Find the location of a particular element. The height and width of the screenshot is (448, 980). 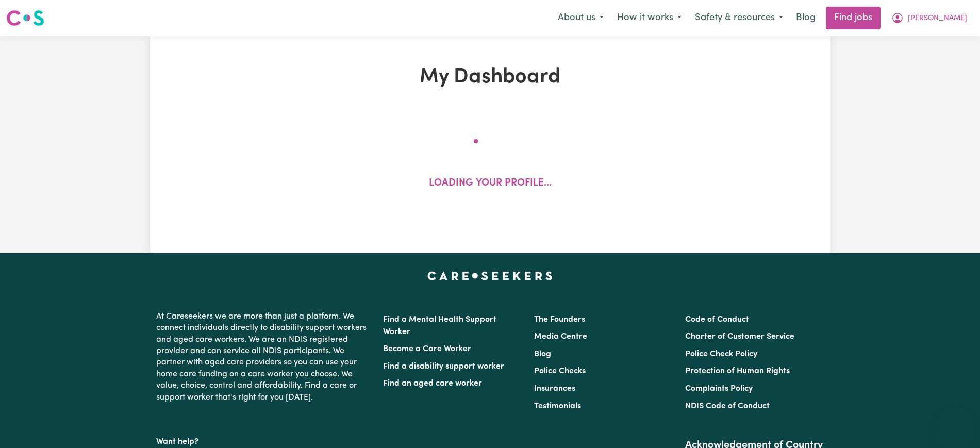

a: Find a disability support worker is located at coordinates (443, 367).